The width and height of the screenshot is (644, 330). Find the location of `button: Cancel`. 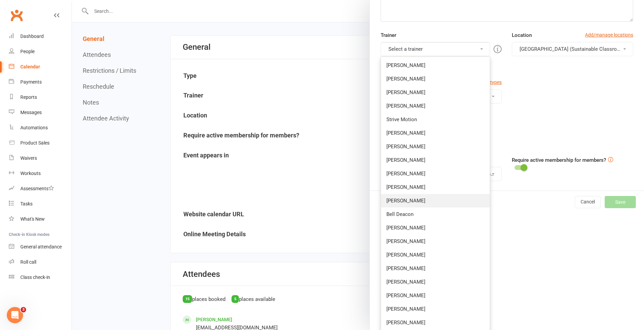

button: Cancel is located at coordinates (588, 202).